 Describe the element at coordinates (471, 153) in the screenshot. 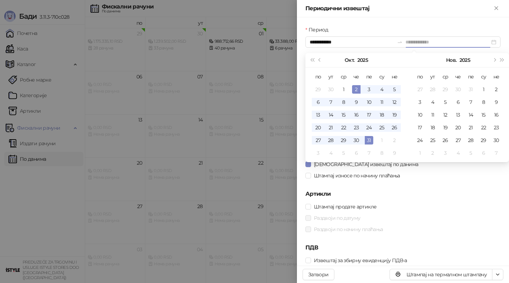

I see `td: 2025-12-05` at that location.